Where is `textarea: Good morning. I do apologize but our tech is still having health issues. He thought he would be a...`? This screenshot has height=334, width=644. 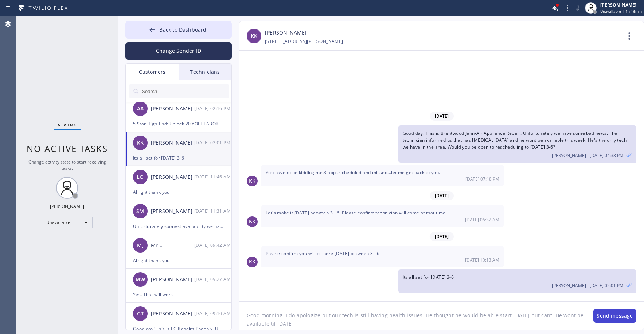
textarea: Good morning. I do apologize but our tech is still having health issues. He thought he would be a... is located at coordinates (412, 316).